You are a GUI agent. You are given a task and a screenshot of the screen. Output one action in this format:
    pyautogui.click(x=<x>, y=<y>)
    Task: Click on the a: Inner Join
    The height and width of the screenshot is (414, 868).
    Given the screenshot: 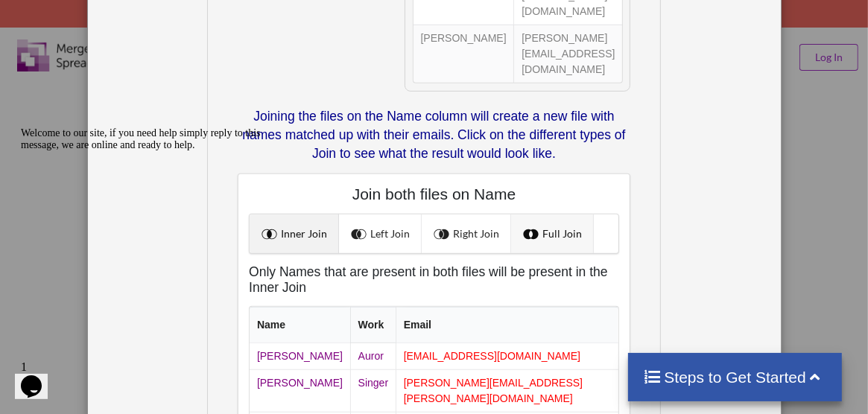 What is the action you would take?
    pyautogui.click(x=294, y=234)
    